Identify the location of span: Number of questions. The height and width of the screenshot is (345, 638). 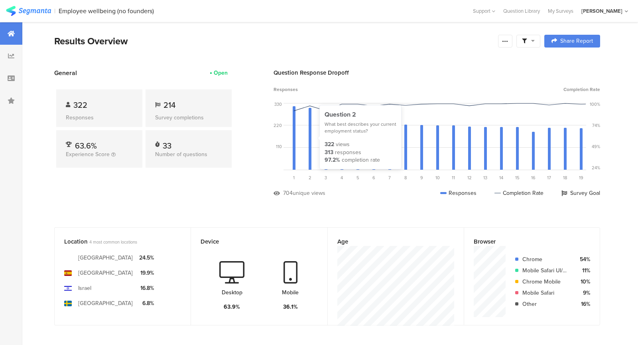
(181, 154).